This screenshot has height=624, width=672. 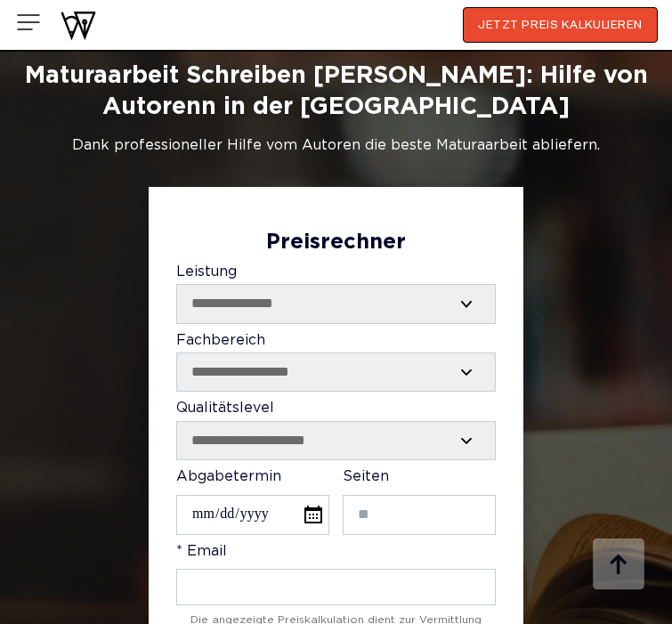 What do you see at coordinates (336, 146) in the screenshot?
I see `div: Dank professioneller Hilfe vom Autoren die beste Maturaarbeit abliefern.` at bounding box center [336, 146].